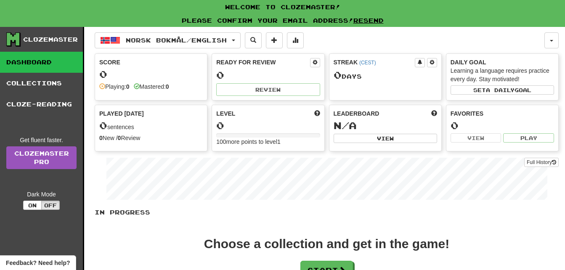 This screenshot has height=270, width=565. I want to click on span: Score more points to level up, so click(317, 113).